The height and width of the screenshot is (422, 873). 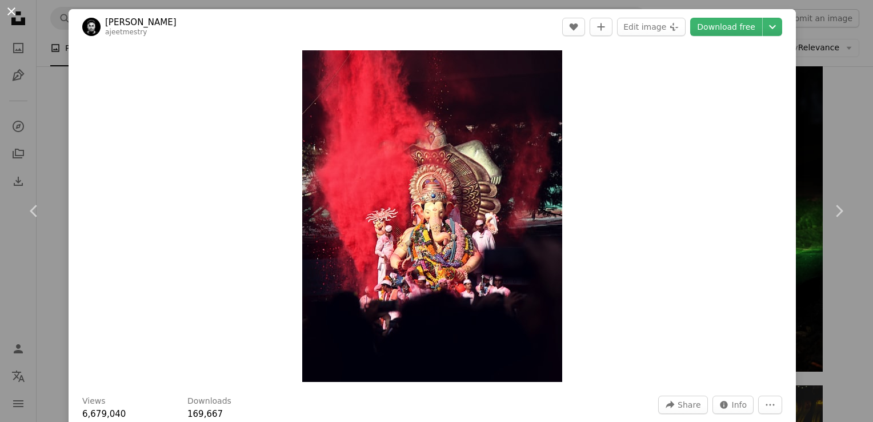 What do you see at coordinates (104, 414) in the screenshot?
I see `span: 6,679,040` at bounding box center [104, 414].